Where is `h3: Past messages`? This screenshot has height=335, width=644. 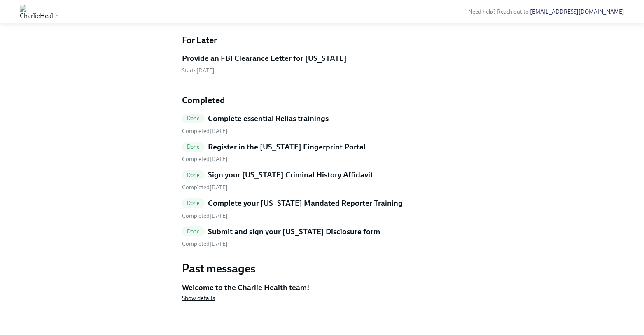
h3: Past messages is located at coordinates (322, 268).